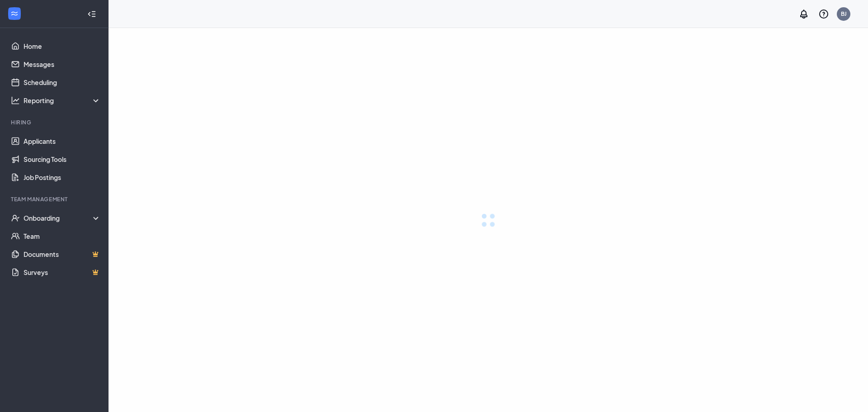 This screenshot has height=412, width=868. Describe the element at coordinates (14, 14) in the screenshot. I see `svg: WorkstreamLogo` at that location.